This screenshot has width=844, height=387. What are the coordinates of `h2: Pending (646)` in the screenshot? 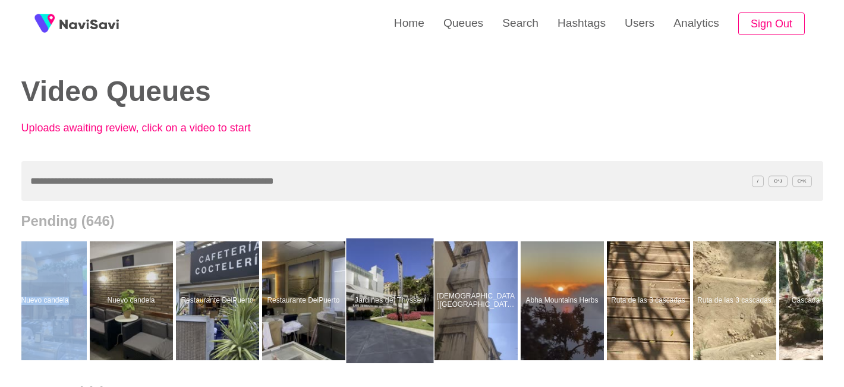 It's located at (422, 221).